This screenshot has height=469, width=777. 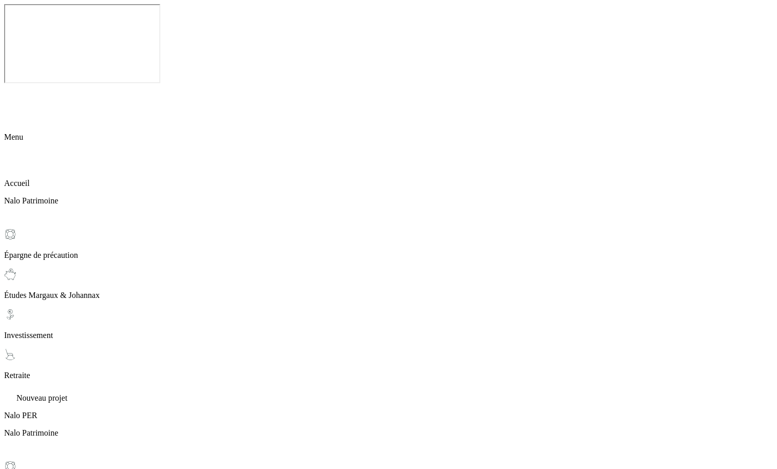 What do you see at coordinates (388, 295) in the screenshot?
I see `p: Études Margaux & Johannax` at bounding box center [388, 295].